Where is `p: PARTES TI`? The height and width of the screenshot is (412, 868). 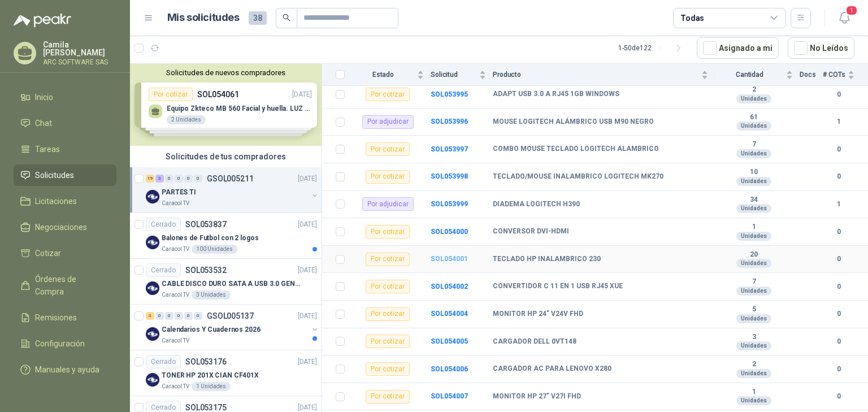 p: PARTES TI is located at coordinates (179, 193).